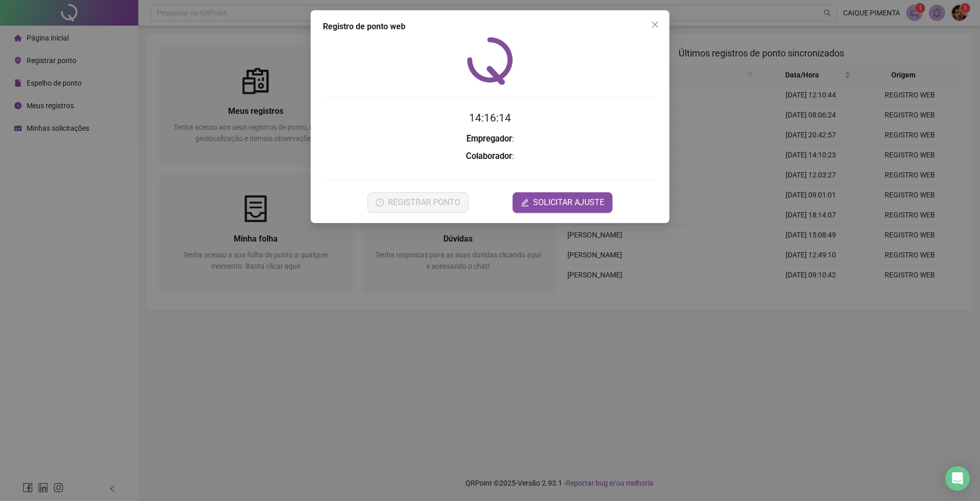  Describe the element at coordinates (418, 203) in the screenshot. I see `button: REGISTRAR PONTO` at that location.